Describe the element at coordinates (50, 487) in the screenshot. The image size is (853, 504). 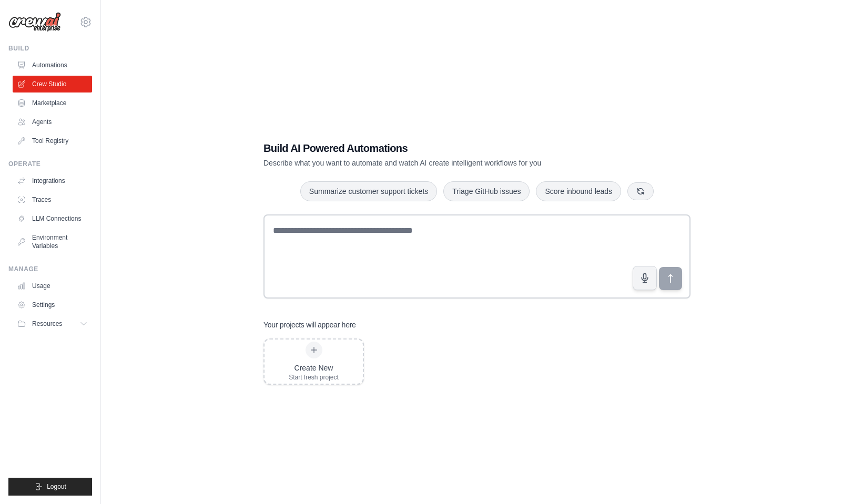
I see `button: Logout` at that location.